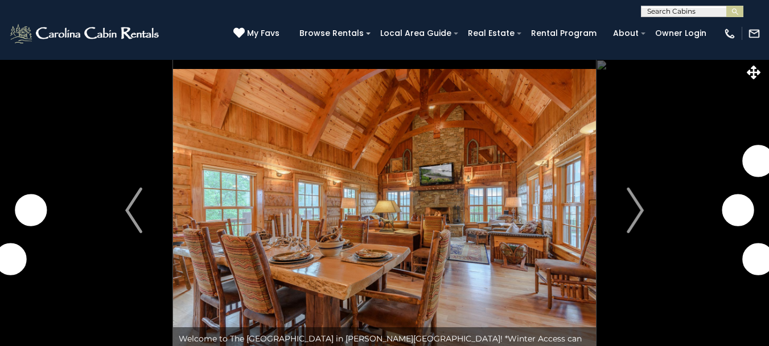  I want to click on img: phone-regular-white.png, so click(730, 34).